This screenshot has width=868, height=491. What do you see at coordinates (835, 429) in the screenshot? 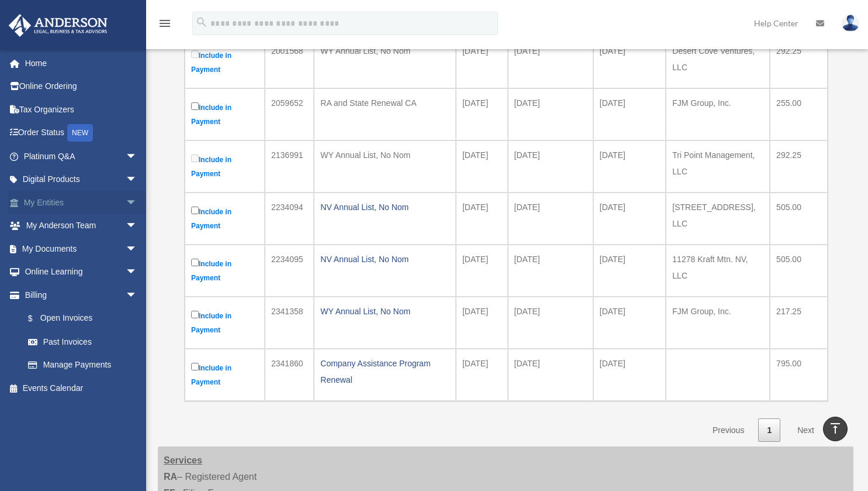
I see `a: vertical_align_top` at bounding box center [835, 429].